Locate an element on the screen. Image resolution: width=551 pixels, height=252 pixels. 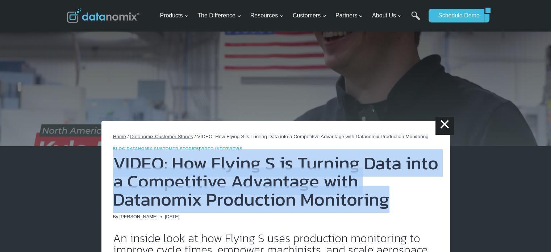
span: Partners is located at coordinates (349, 16).